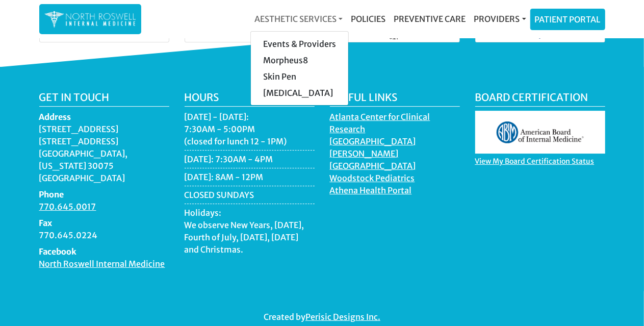 The image size is (644, 326). Describe the element at coordinates (90, 19) in the screenshot. I see `img: North Roswell Internal Medicine` at that location.